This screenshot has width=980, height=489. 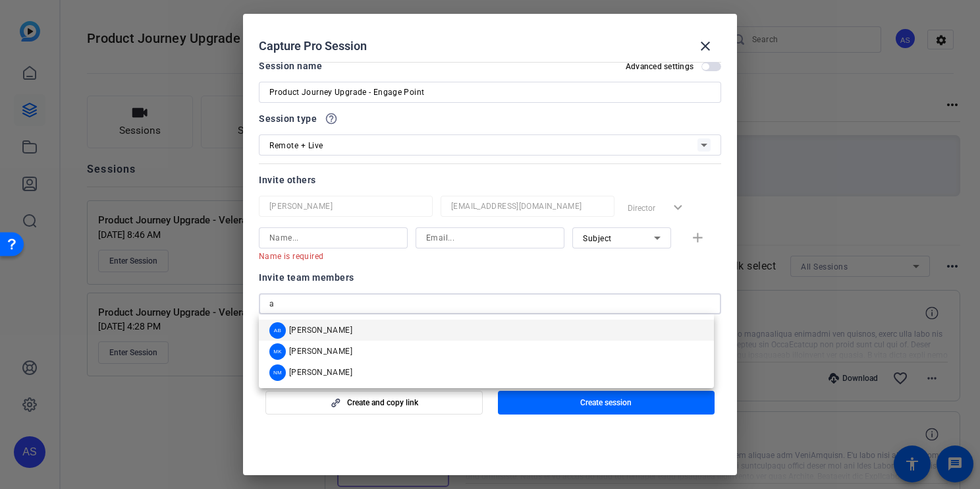 What do you see at coordinates (490, 46) in the screenshot?
I see `div: Capture Pro Session` at bounding box center [490, 46].